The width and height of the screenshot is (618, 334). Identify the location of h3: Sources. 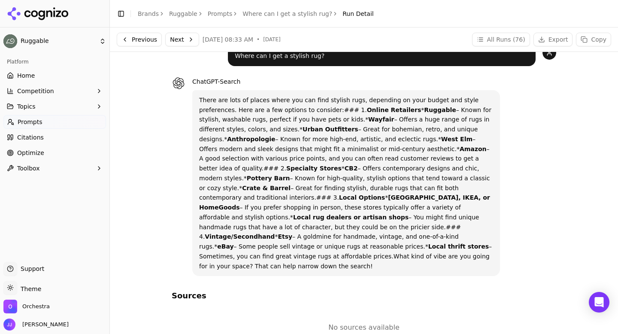
(364, 296).